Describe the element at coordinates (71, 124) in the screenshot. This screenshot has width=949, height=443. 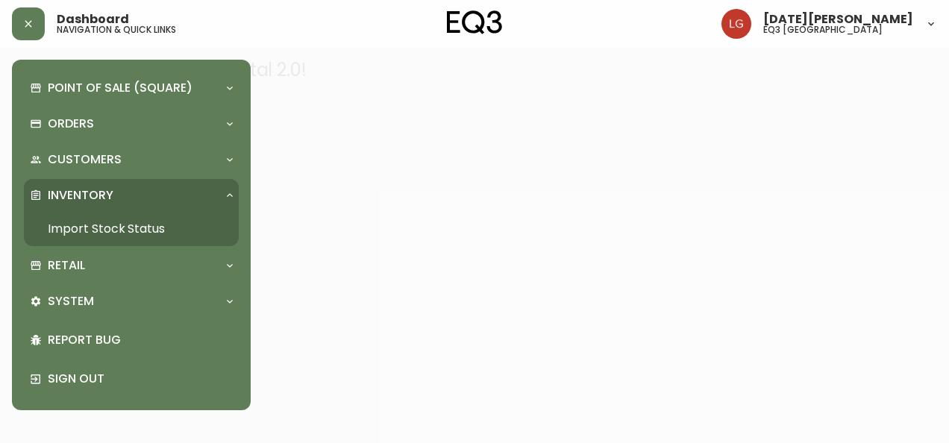
I see `p: Orders` at that location.